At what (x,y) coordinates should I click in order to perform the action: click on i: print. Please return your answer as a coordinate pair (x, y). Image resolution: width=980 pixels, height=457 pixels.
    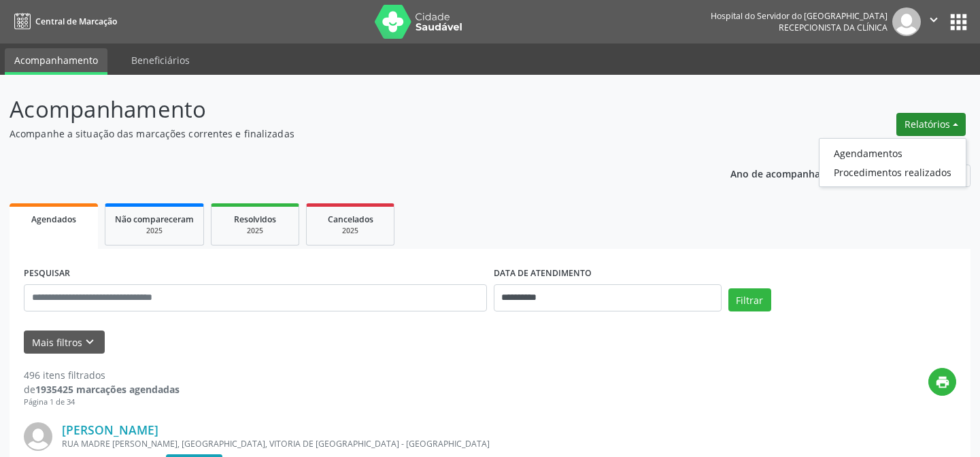
    Looking at the image, I should click on (943, 382).